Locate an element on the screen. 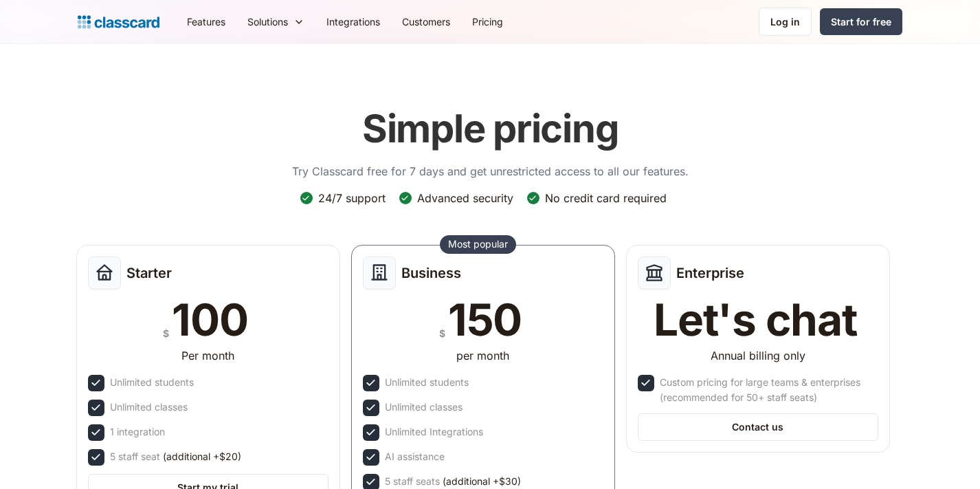 This screenshot has height=489, width=980. div: Let's chat is located at coordinates (756, 320).